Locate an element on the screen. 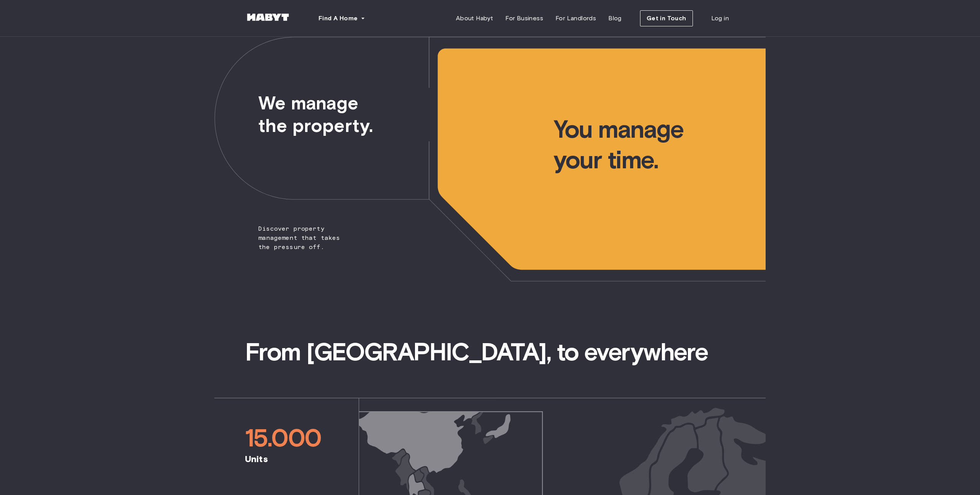  img: Habyt is located at coordinates (267, 18).